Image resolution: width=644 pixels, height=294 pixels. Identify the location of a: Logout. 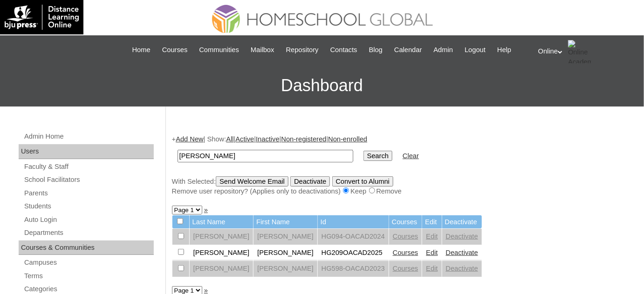
(475, 50).